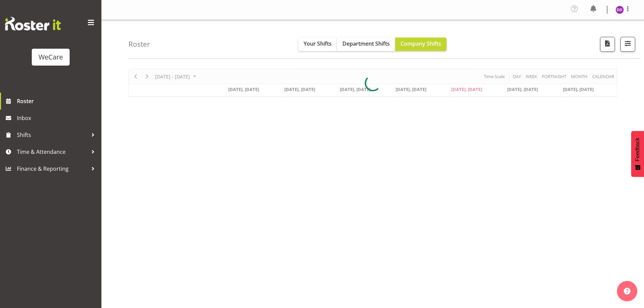 The height and width of the screenshot is (308, 644). I want to click on img: demi-dumitrean10946.jpg, so click(620, 10).